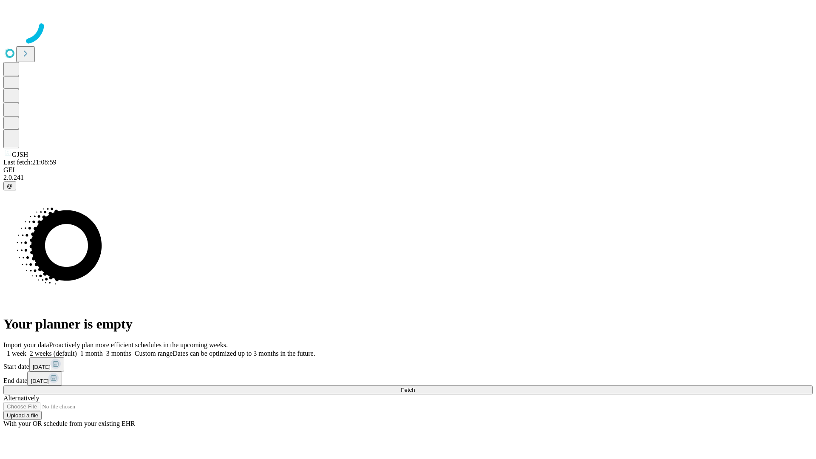 The width and height of the screenshot is (816, 459). Describe the element at coordinates (408, 324) in the screenshot. I see `h1: Your planner is empty` at that location.